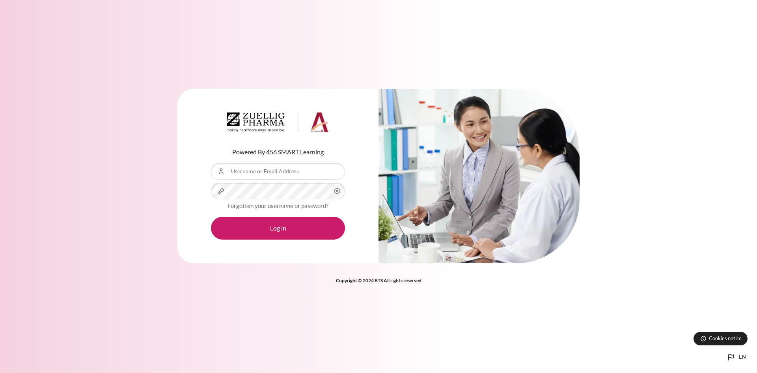 The width and height of the screenshot is (757, 373). What do you see at coordinates (720, 338) in the screenshot?
I see `button: Cookies notice` at bounding box center [720, 338].